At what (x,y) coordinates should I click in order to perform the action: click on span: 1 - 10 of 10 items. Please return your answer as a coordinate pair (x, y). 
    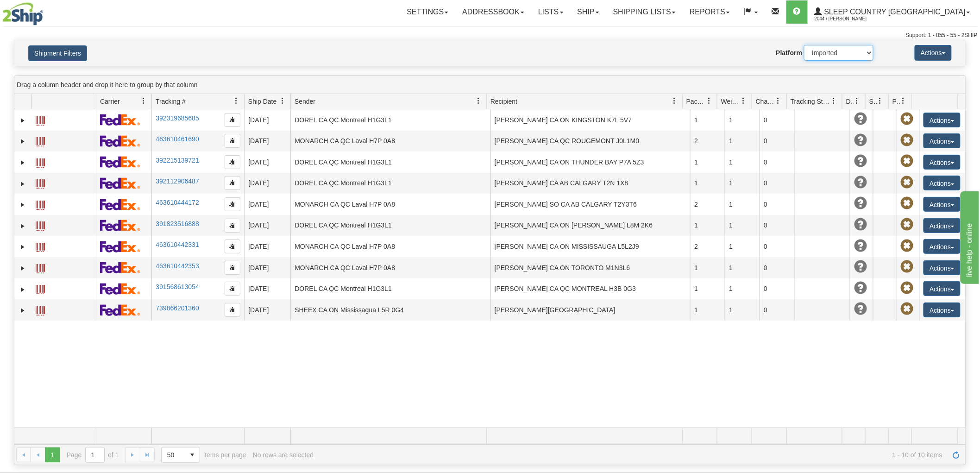
    Looking at the image, I should click on (631, 455).